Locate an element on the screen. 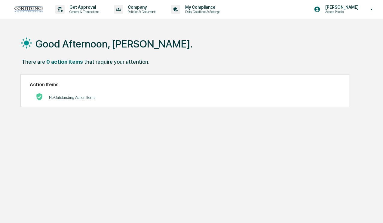 The height and width of the screenshot is (223, 383). p: Data, Deadlines & Settings is located at coordinates (201, 12).